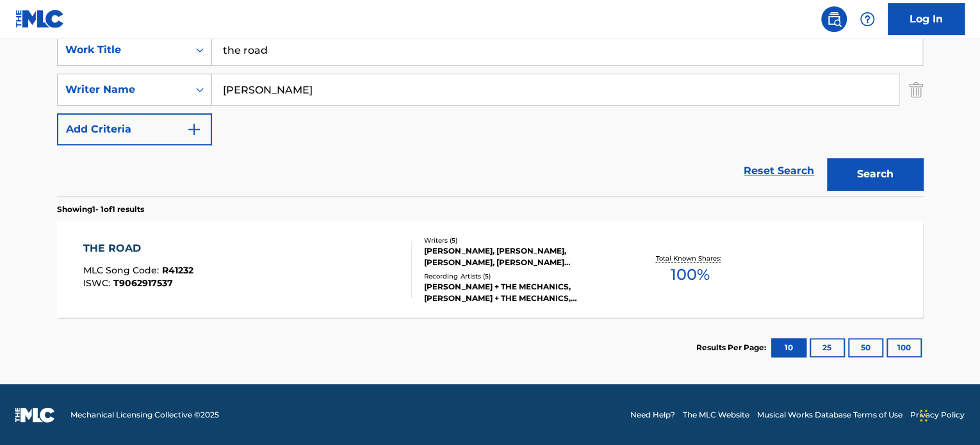 The image size is (980, 445). What do you see at coordinates (35, 415) in the screenshot?
I see `img: logo` at bounding box center [35, 415].